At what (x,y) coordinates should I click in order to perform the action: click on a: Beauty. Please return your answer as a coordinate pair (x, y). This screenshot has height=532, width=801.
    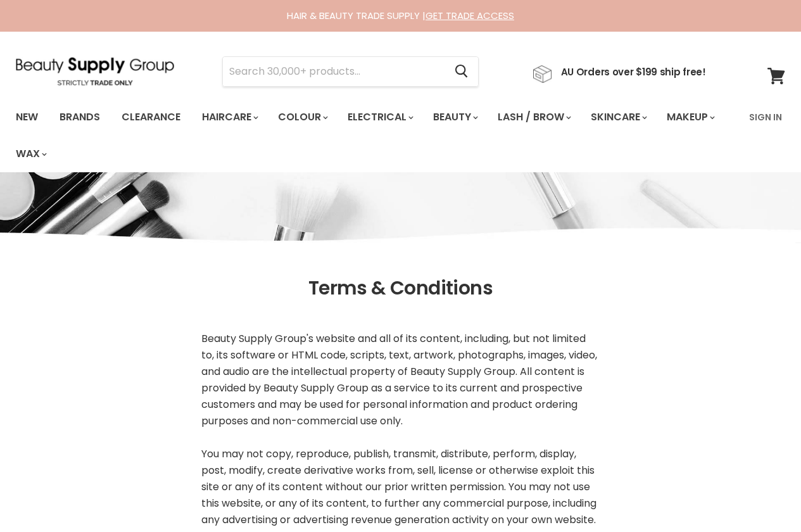
    Looking at the image, I should click on (455, 117).